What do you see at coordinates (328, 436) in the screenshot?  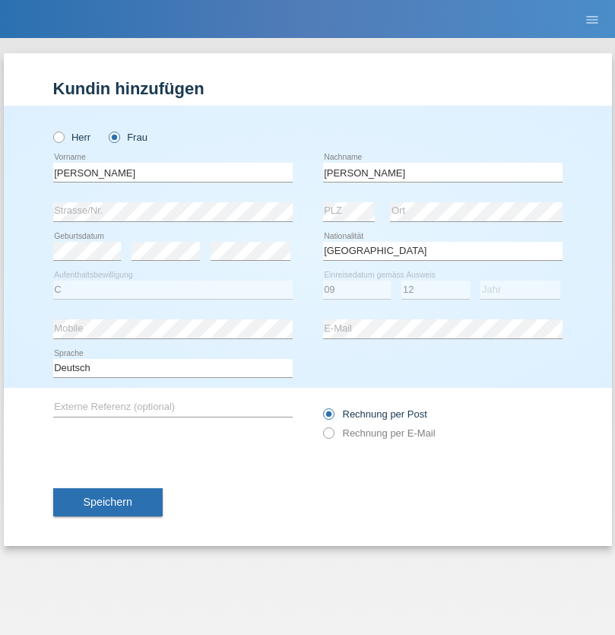 I see `input: Rechnung per E-Mail` at bounding box center [328, 436].